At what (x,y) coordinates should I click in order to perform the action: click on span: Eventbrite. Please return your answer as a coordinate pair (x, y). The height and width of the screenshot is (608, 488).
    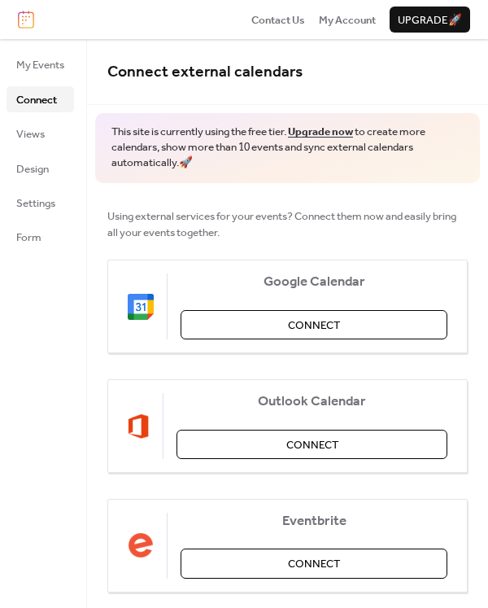
    Looking at the image, I should click on (314, 522).